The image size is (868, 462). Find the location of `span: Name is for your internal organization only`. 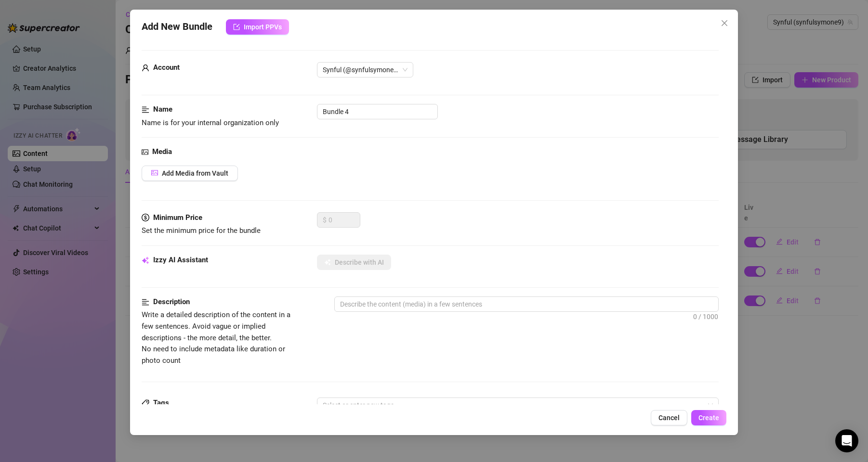

span: Name is for your internal organization only is located at coordinates (210, 122).